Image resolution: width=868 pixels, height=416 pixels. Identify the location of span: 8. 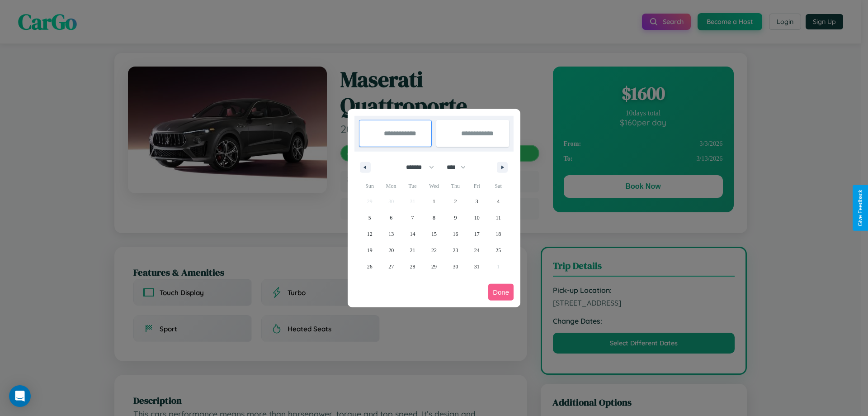
(434, 217).